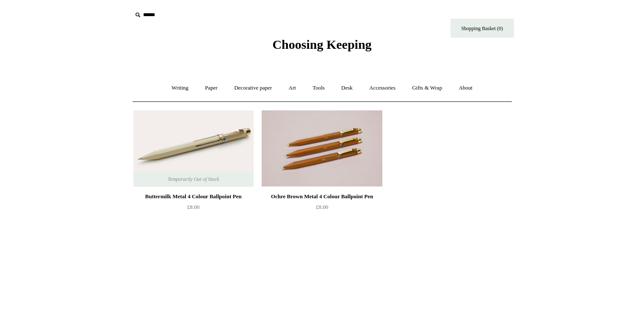 The height and width of the screenshot is (315, 644). What do you see at coordinates (319, 88) in the screenshot?
I see `a: Tools` at bounding box center [319, 88].